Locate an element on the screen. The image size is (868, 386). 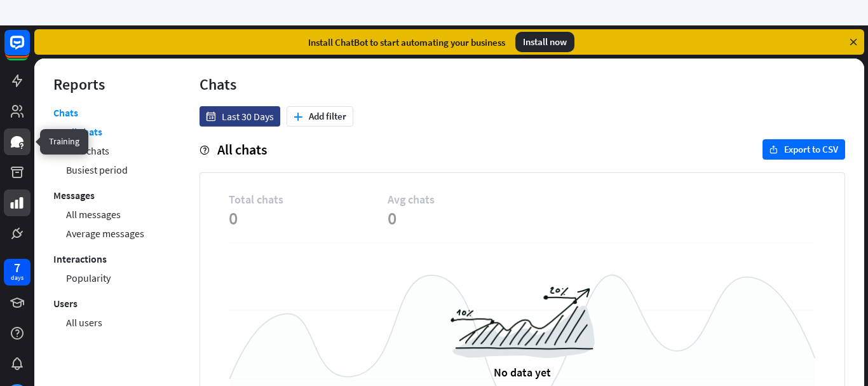
span: Avg chats is located at coordinates (467, 199).